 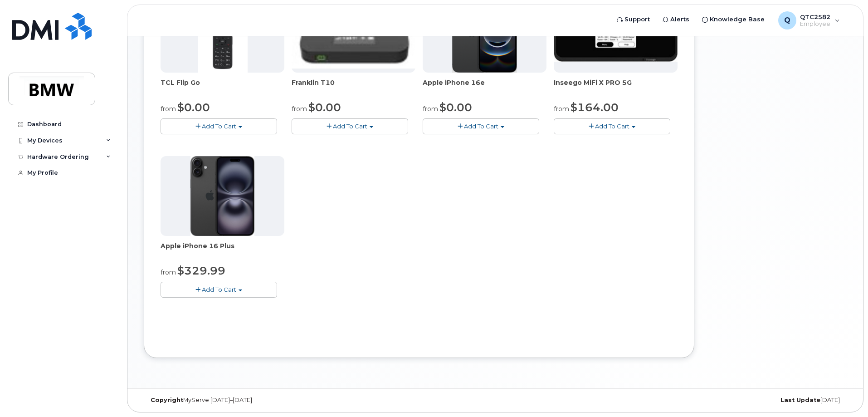 I want to click on div: QTC2582, so click(x=809, y=20).